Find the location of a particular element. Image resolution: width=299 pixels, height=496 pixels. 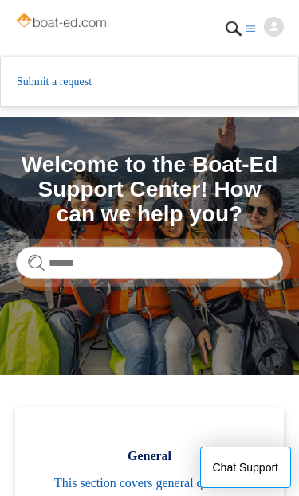

button: Toggle navigation menu is located at coordinates (250, 29).